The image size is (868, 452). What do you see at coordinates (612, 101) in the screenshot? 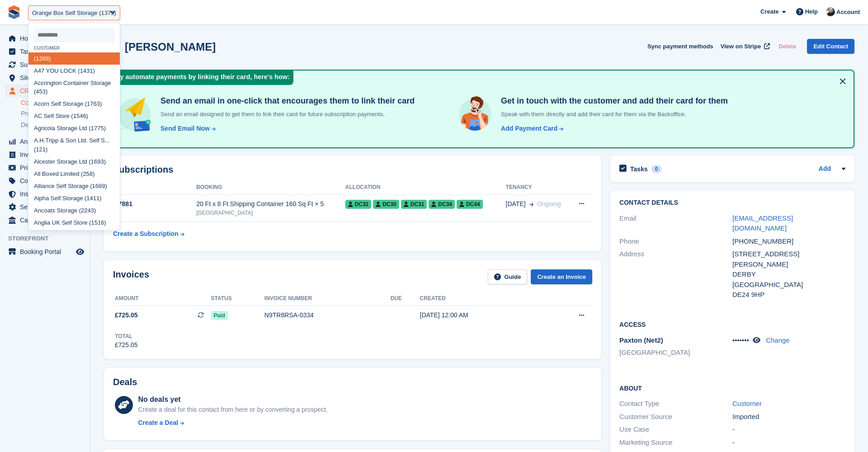
I see `h4: Get in touch with the customer and add their card for them` at bounding box center [612, 101].